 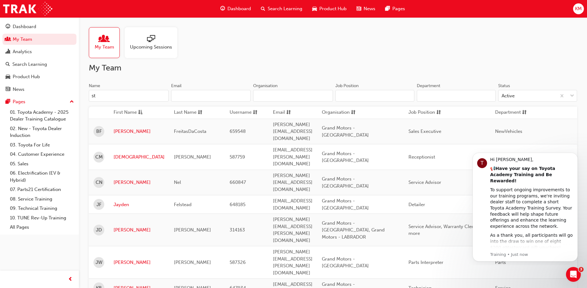 I want to click on span: Nel, so click(x=177, y=183).